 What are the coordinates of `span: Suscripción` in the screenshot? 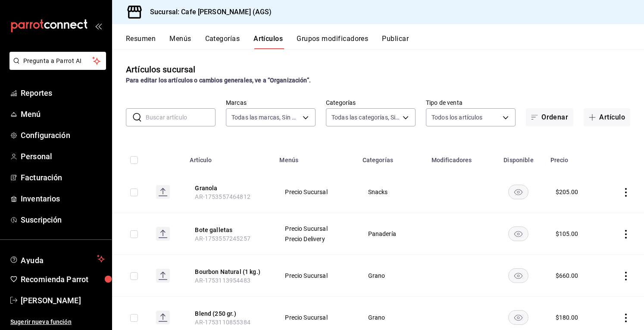 It's located at (63, 220).